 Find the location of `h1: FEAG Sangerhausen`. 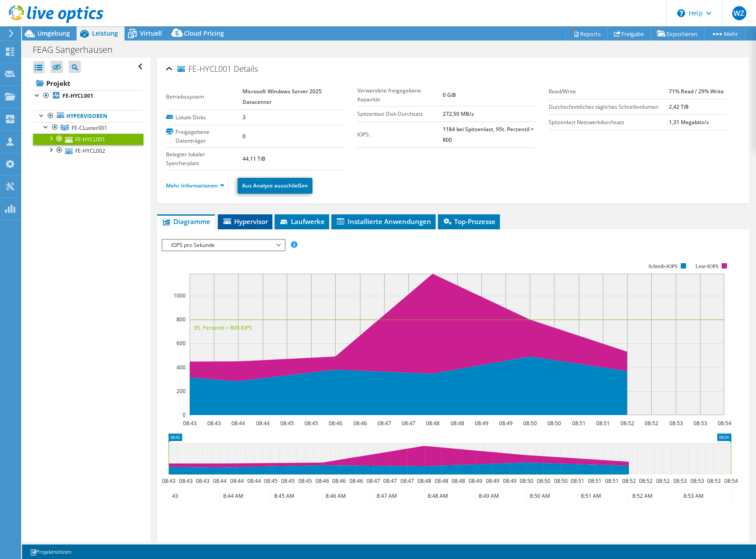

h1: FEAG Sangerhausen is located at coordinates (77, 50).